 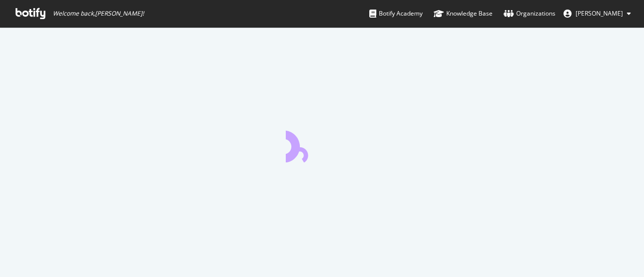 I want to click on div: animation, so click(x=322, y=144).